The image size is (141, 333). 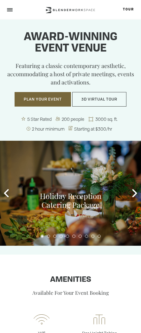 I want to click on a: Tour, so click(x=128, y=9).